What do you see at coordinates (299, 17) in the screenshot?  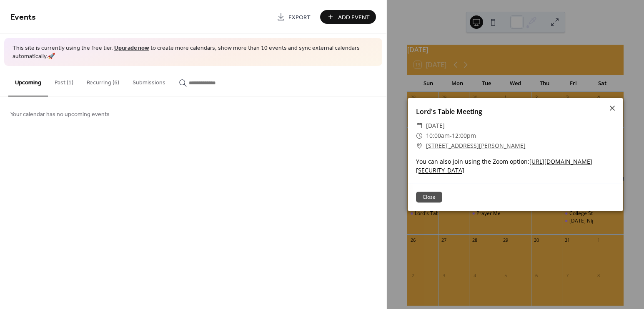 I see `span: Export` at bounding box center [299, 17].